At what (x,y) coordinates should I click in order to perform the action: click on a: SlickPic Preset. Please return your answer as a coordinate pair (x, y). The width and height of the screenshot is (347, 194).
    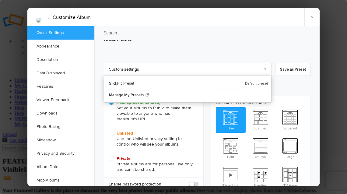
    Looking at the image, I should click on (187, 83).